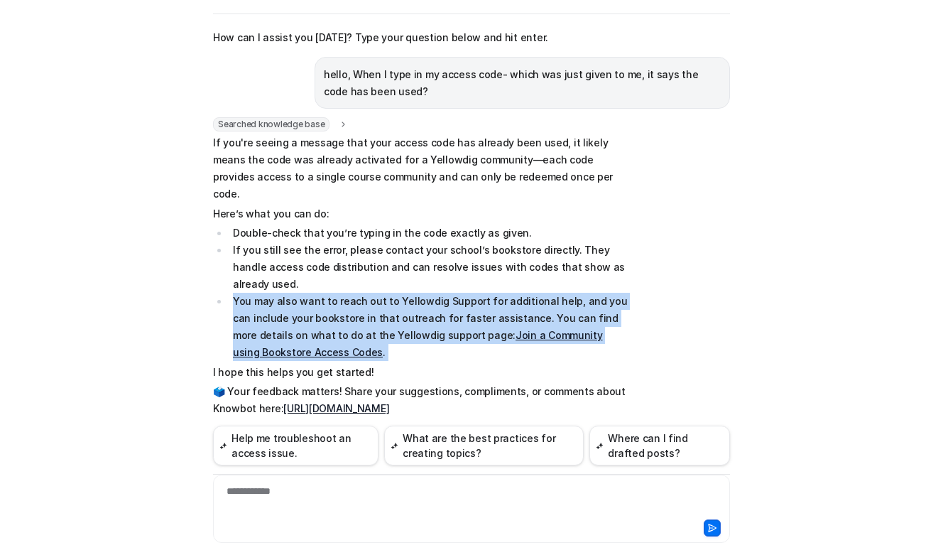  Describe the element at coordinates (522, 84) in the screenshot. I see `p: hello, When I type in my access code- which was just given to me, it says the code has been used?` at that location.